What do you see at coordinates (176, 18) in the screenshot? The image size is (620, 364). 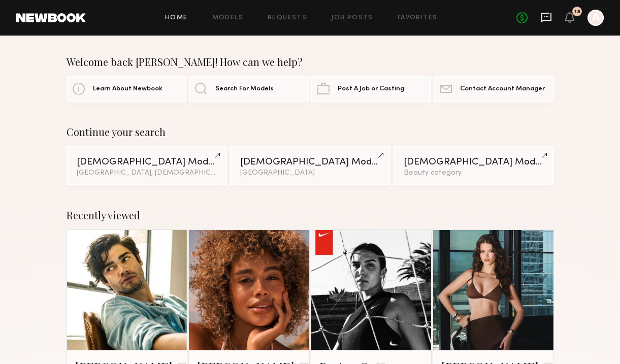 I see `a: Home` at bounding box center [176, 18].